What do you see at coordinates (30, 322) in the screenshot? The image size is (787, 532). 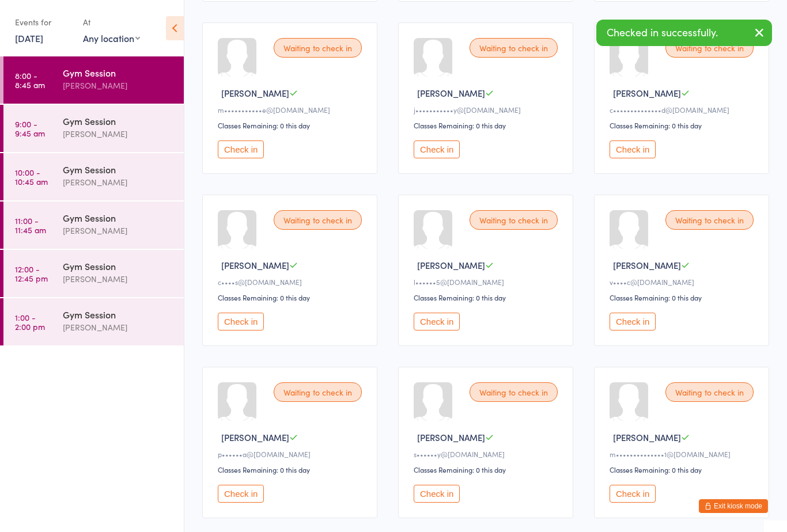 I see `time: 1:00 - 2:00 pm` at bounding box center [30, 322].